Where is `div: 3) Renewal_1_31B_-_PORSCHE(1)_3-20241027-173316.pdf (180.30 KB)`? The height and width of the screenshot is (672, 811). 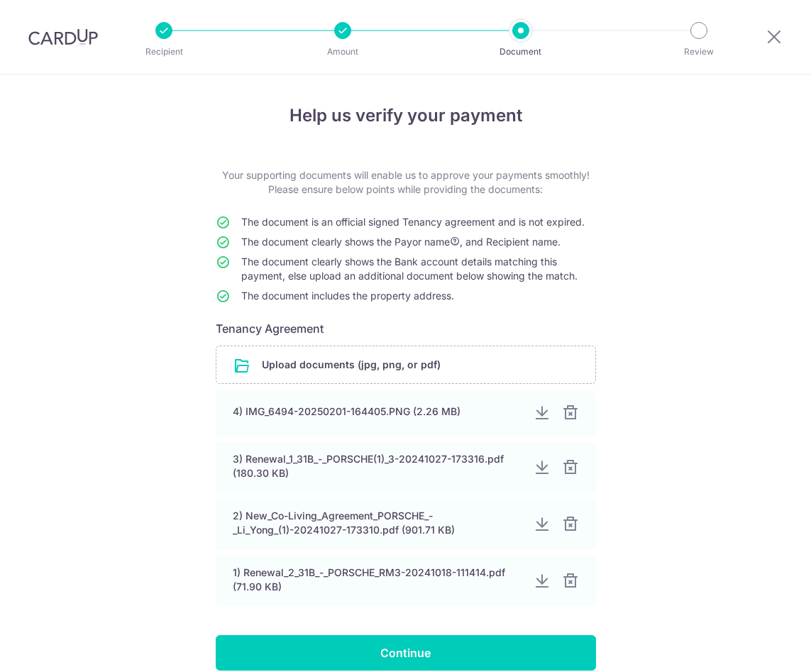 div: 3) Renewal_1_31B_-_PORSCHE(1)_3-20241027-173316.pdf (180.30 KB) is located at coordinates (377, 466).